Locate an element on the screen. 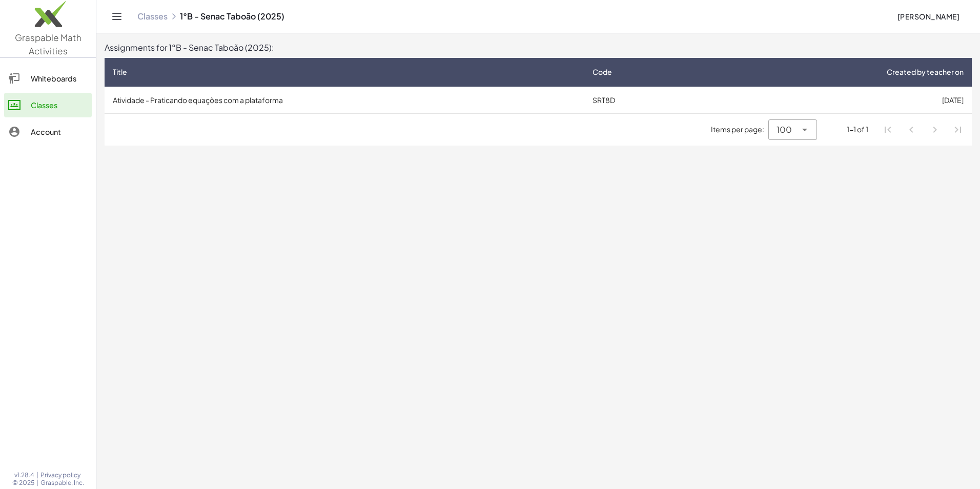  span: © 2025 is located at coordinates (23, 483).